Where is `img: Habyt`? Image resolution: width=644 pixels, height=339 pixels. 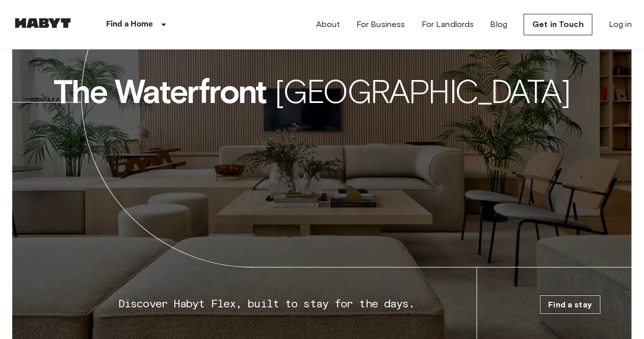
img: Habyt is located at coordinates (43, 23).